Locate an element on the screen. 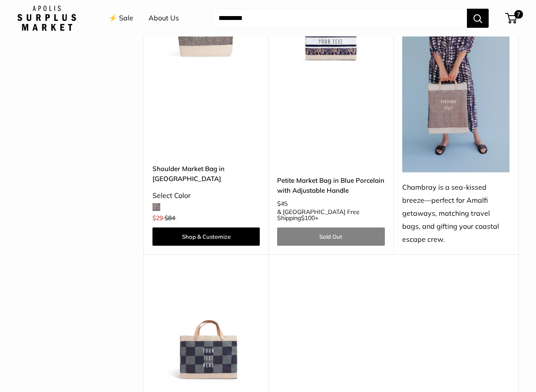  a: Sold Out is located at coordinates (330, 237).